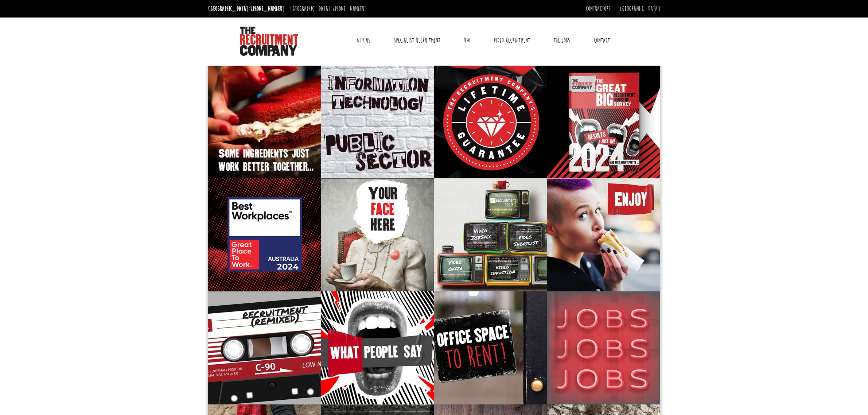 Image resolution: width=868 pixels, height=415 pixels. I want to click on a: RPO, so click(467, 40).